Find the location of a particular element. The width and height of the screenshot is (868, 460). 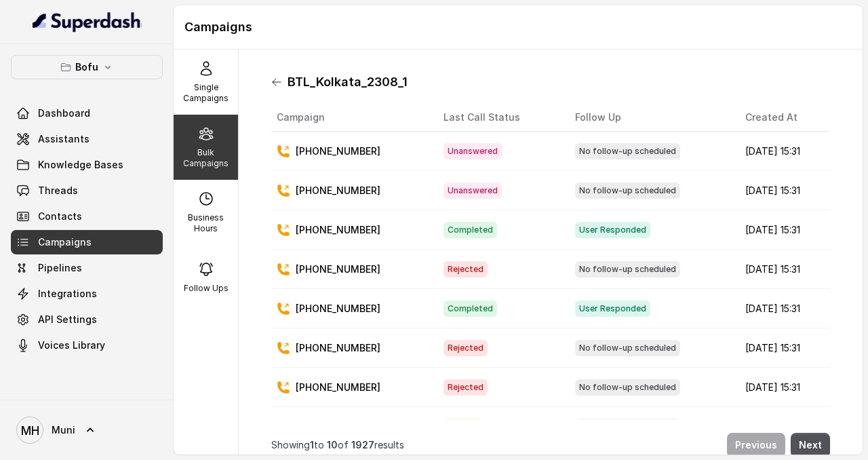

th: Campaign is located at coordinates (352, 117).